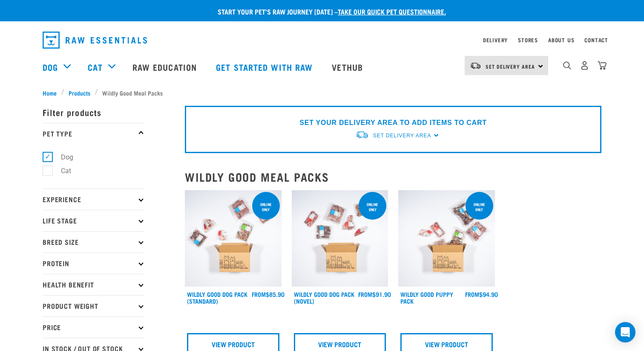 The width and height of the screenshot is (644, 351). I want to click on div: $91.90, so click(374, 294).